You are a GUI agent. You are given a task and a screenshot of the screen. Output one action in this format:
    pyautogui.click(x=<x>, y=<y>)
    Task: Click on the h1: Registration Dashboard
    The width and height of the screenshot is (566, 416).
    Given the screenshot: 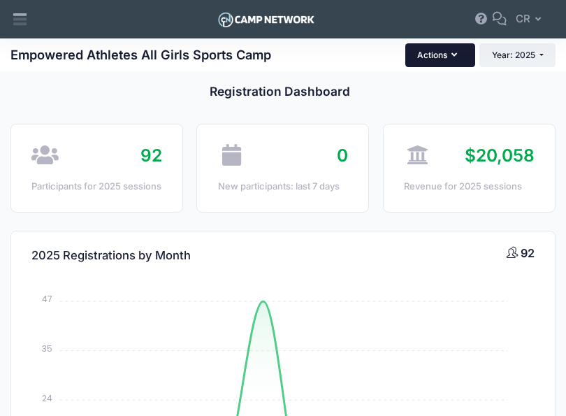 What is the action you would take?
    pyautogui.click(x=279, y=92)
    